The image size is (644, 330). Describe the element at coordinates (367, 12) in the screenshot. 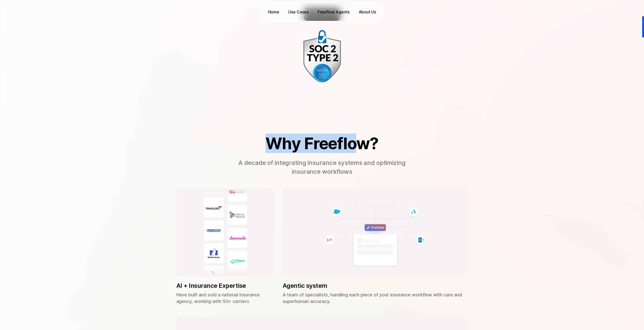

I see `a: About Us` at that location.